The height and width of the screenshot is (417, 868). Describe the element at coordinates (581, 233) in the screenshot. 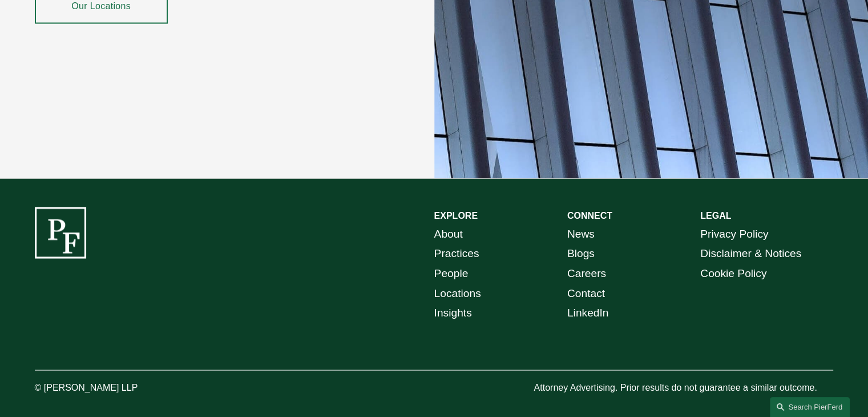

I see `a: News` at that location.